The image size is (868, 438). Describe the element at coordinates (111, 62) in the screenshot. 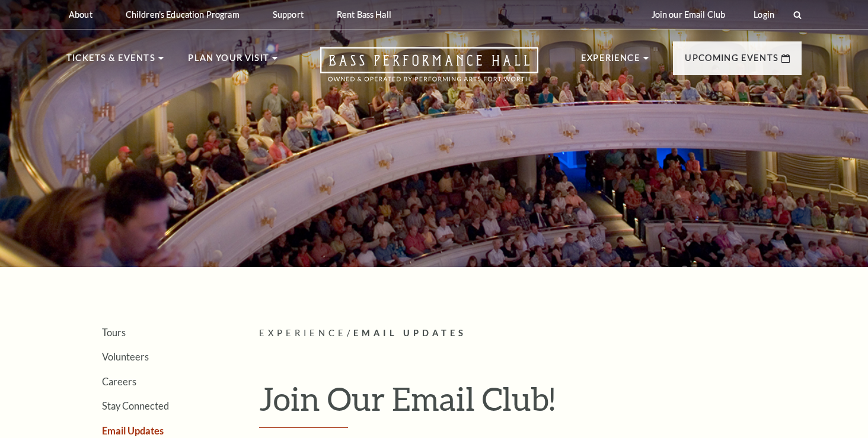

I see `p: Tickets & Events` at that location.